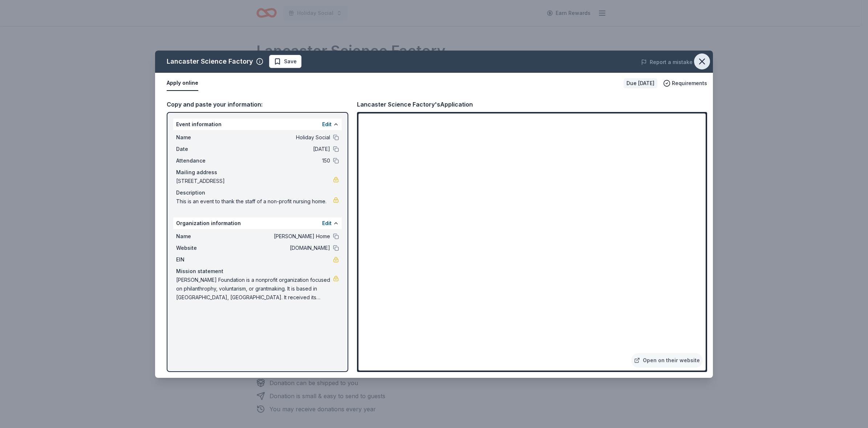 Image resolution: width=868 pixels, height=428 pixels. I want to click on span: Attendance, so click(201, 161).